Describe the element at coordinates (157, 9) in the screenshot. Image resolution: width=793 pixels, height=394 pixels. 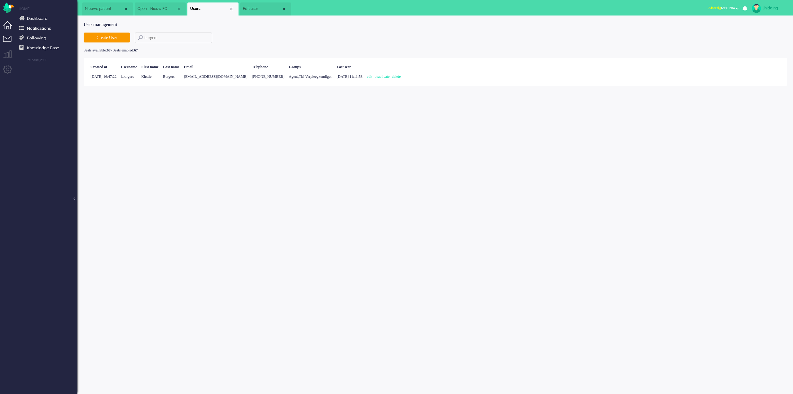
I see `span: Open - Nieuw FO` at that location.